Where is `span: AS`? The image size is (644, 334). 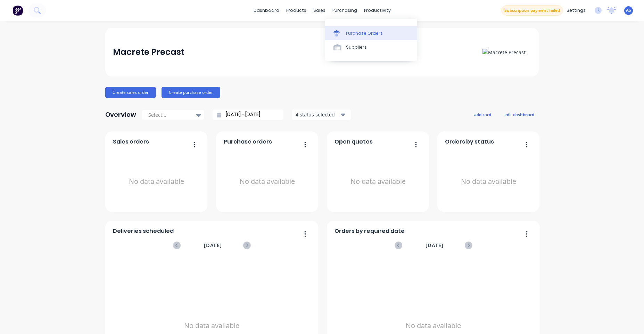 span: AS is located at coordinates (629, 10).